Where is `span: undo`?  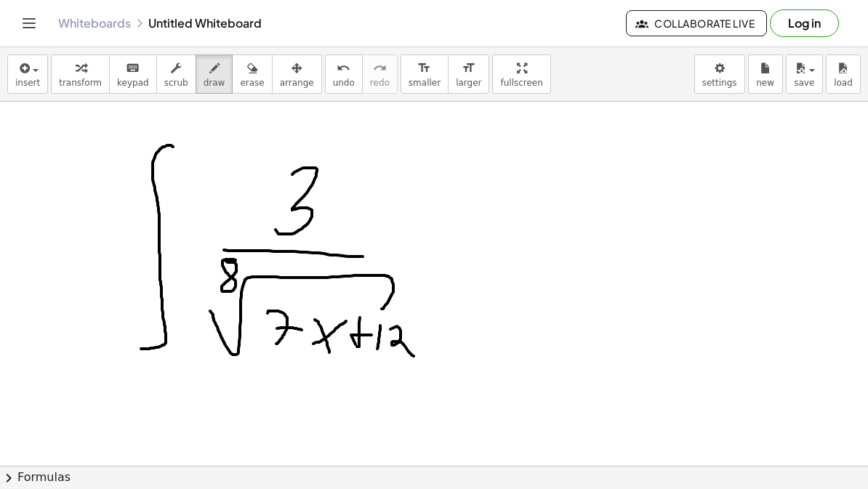
span: undo is located at coordinates (344, 83).